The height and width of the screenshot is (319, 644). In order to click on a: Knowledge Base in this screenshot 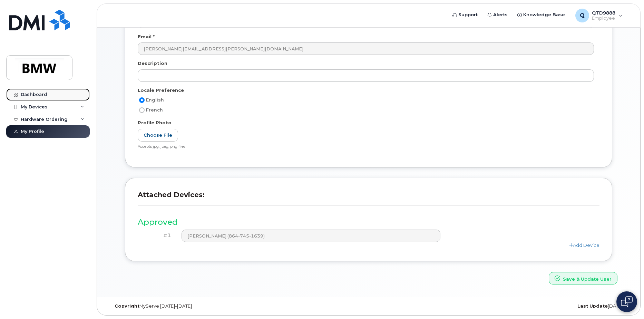, I will do `click(541, 15)`.